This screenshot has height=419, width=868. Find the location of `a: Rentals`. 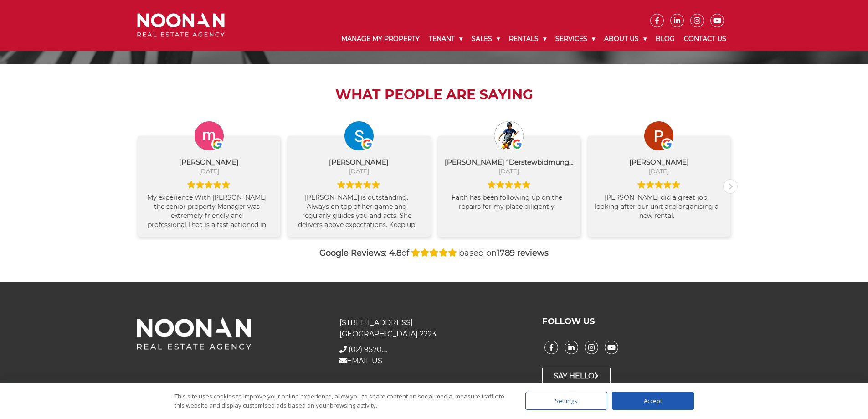

a: Rentals is located at coordinates (527, 38).